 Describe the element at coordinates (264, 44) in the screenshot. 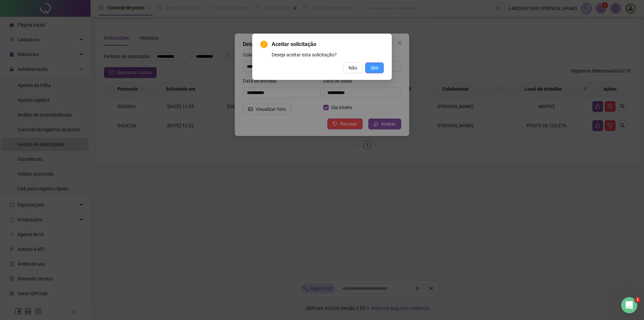

I see `span: exclamation-circle` at that location.